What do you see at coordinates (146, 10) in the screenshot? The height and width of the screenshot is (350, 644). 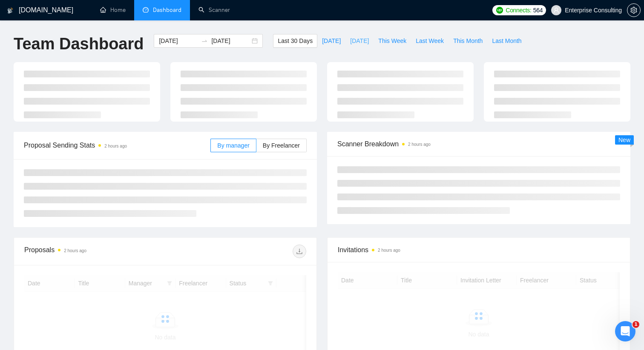 I see `span: dashboard` at bounding box center [146, 10].